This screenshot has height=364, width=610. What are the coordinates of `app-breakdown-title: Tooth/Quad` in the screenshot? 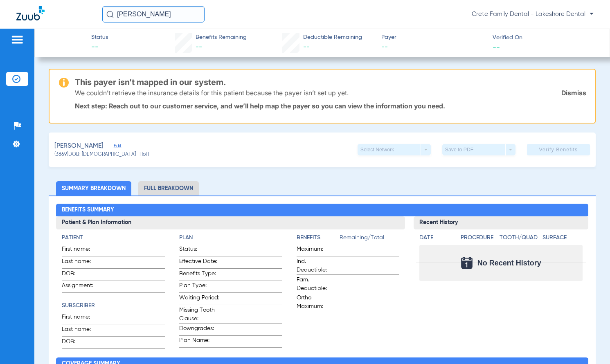 It's located at (519, 239).